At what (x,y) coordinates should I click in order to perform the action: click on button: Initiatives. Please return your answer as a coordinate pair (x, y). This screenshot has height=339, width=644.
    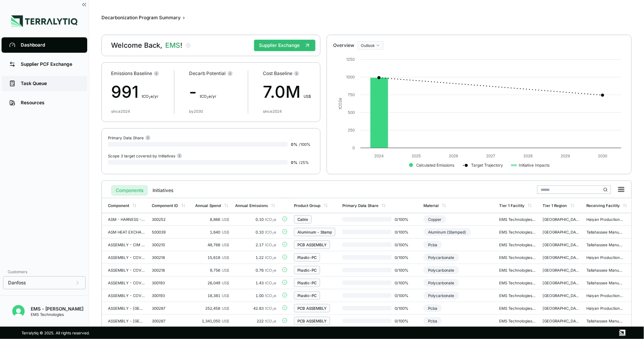
    Looking at the image, I should click on (163, 190).